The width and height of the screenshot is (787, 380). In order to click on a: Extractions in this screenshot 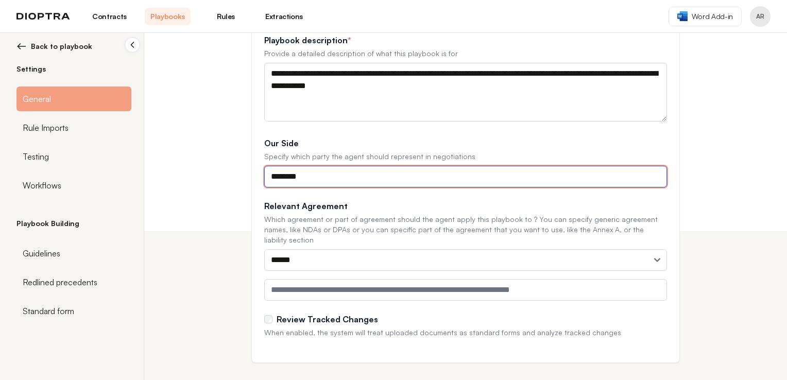, I will do `click(284, 16)`.